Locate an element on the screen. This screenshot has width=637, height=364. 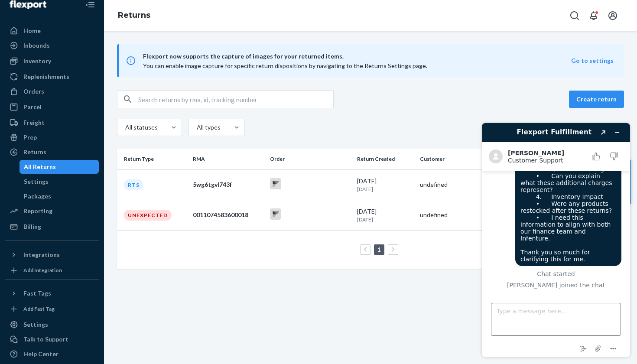
button: Go to settings is located at coordinates (593, 61).